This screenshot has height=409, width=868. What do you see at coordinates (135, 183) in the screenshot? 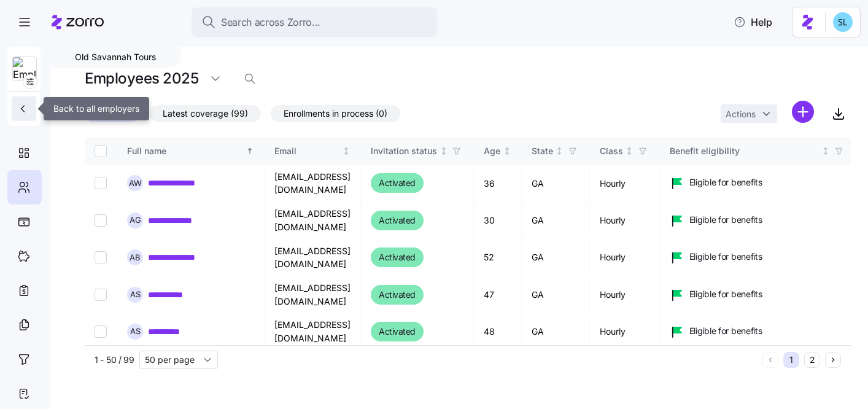
I see `span: A W` at bounding box center [135, 183].